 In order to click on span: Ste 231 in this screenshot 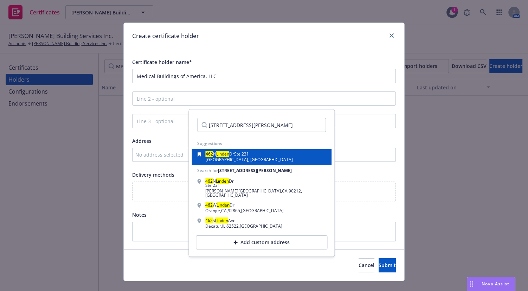, I will do `click(242, 154)`.